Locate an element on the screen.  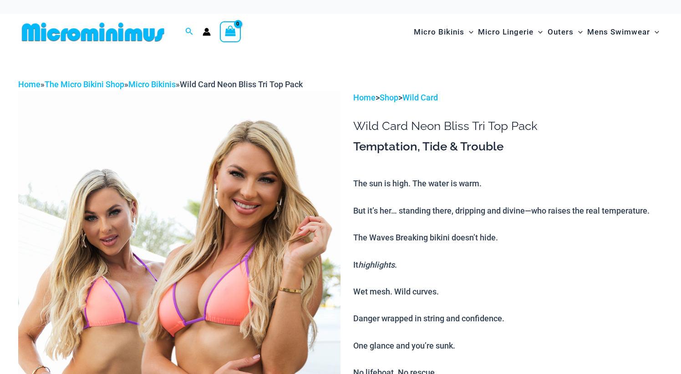
a: Micro BikinisMenu ToggleMenu Toggle is located at coordinates (443, 32).